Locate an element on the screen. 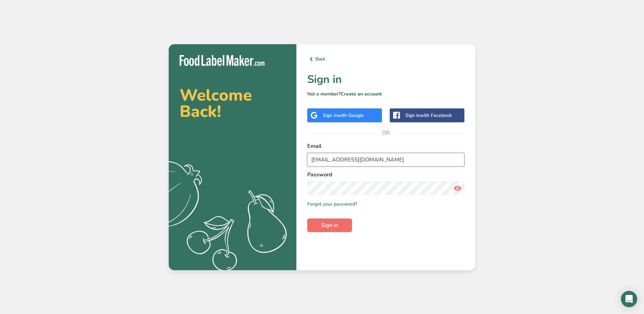 This screenshot has height=314, width=644. label: Password is located at coordinates (385, 175).